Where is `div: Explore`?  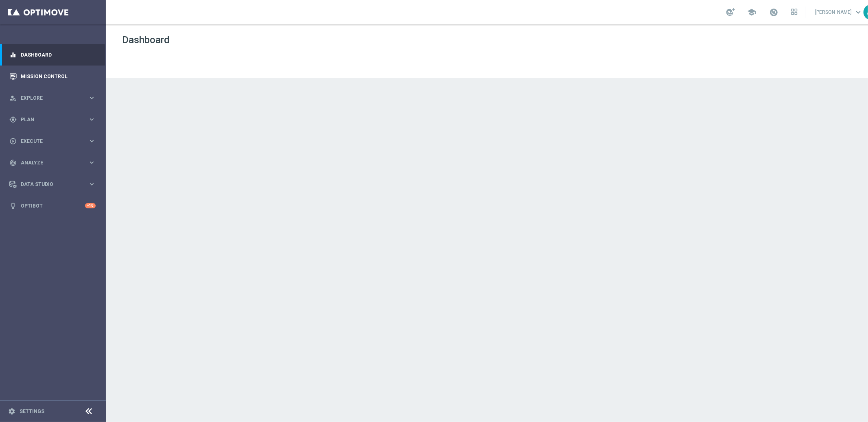 div: Explore is located at coordinates (49, 98).